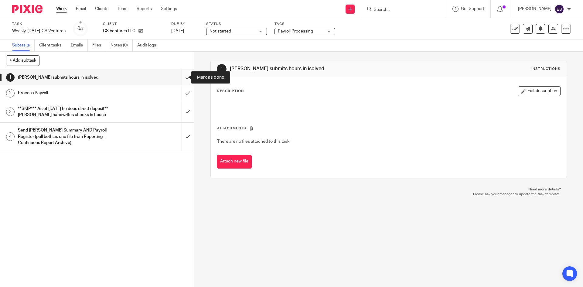 Image resolution: width=583 pixels, height=287 pixels. I want to click on a: Settings, so click(169, 9).